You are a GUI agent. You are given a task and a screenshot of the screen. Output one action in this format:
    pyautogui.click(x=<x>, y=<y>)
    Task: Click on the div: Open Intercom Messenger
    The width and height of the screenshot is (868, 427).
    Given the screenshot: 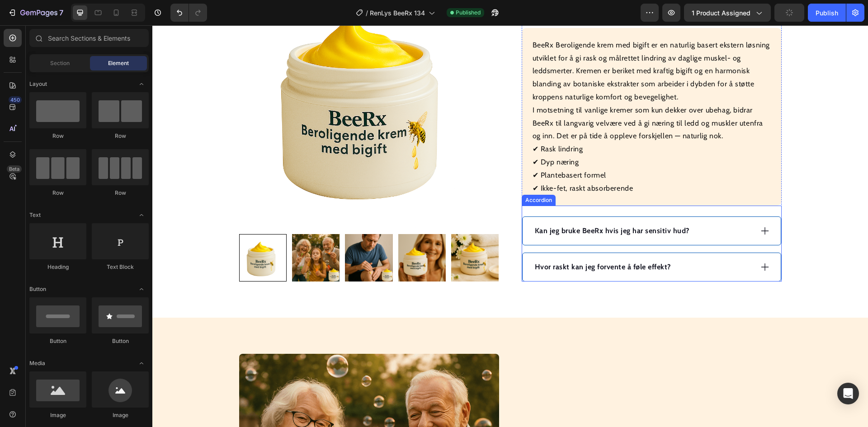 What is the action you would take?
    pyautogui.click(x=848, y=394)
    